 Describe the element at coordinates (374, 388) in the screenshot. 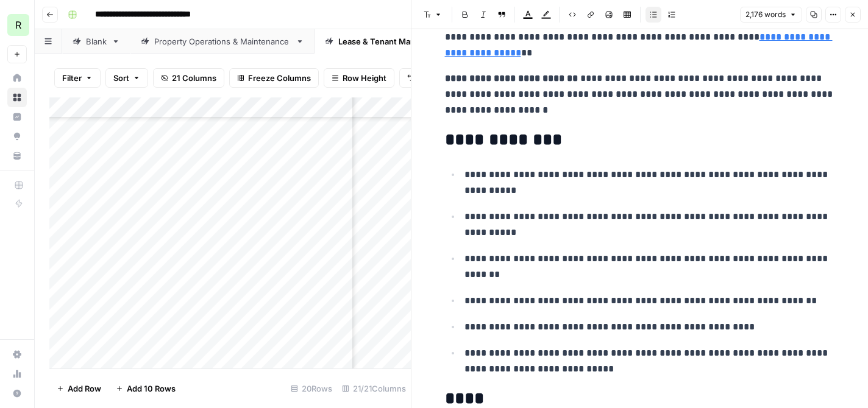

I see `div: 21/21 Columns` at that location.